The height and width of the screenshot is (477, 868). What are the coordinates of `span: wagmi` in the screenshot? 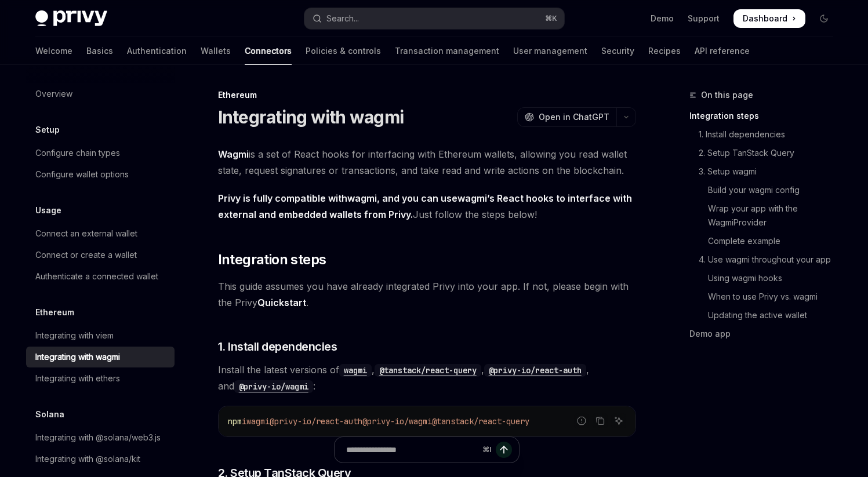 It's located at (258, 421).